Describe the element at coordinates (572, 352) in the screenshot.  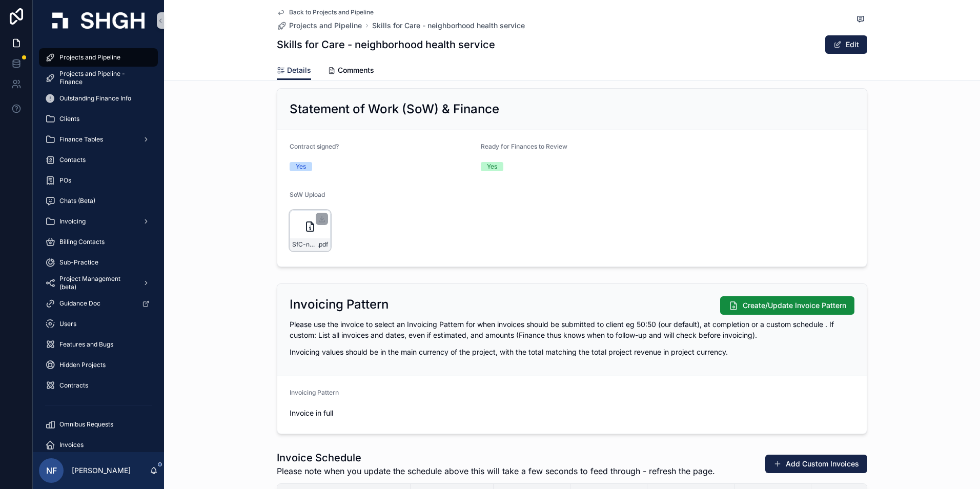
I see `p: Invoicing values should be in the main currency of the project, with the total matching the total...` at that location.